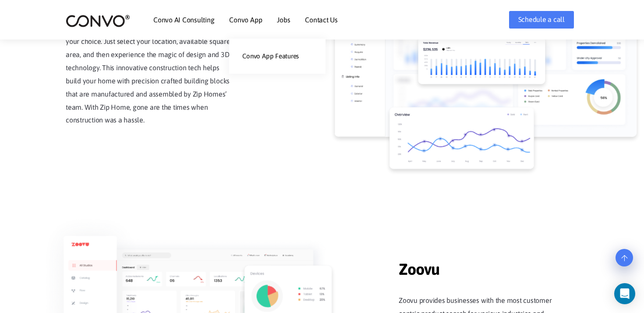 Image resolution: width=644 pixels, height=313 pixels. What do you see at coordinates (482, 264) in the screenshot?
I see `span: Zoovu` at bounding box center [482, 264].